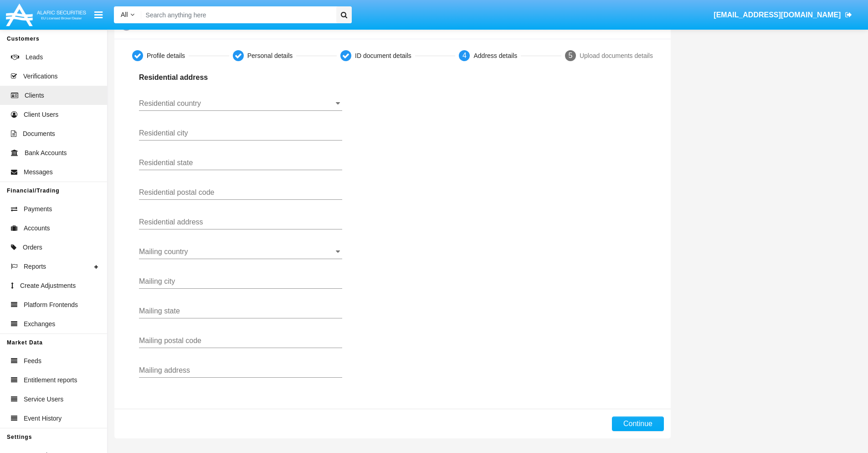 This screenshot has height=453, width=868. Describe the element at coordinates (128, 15) in the screenshot. I see `a: All` at that location.